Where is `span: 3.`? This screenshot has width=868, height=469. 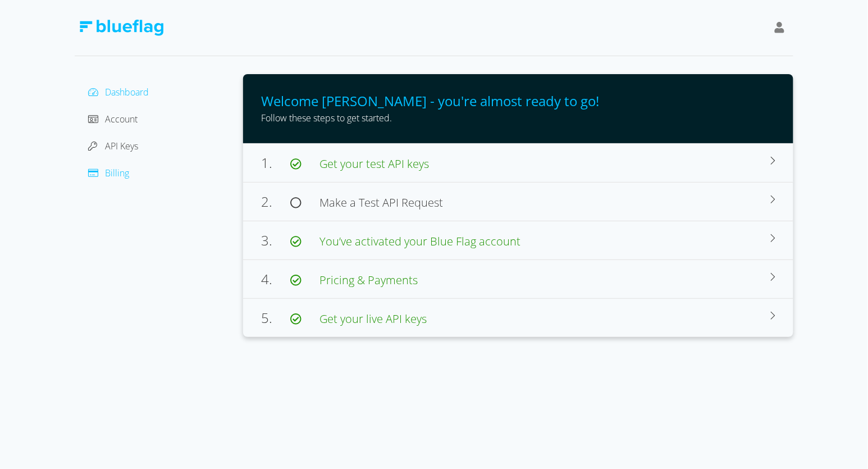 span: 3. is located at coordinates (276, 240).